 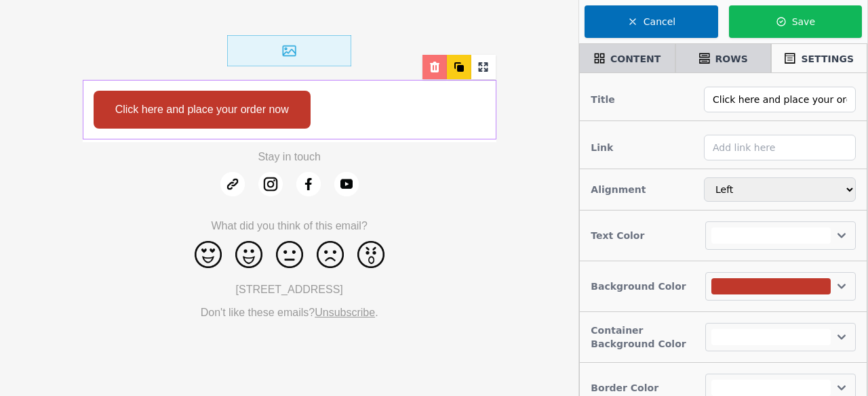 I want to click on h3: Alignment, so click(x=618, y=190).